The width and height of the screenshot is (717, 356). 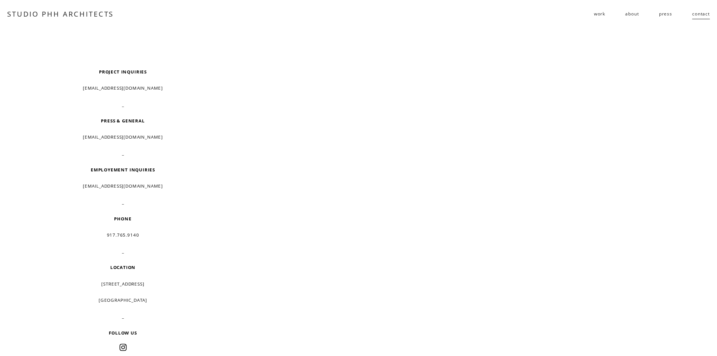 What do you see at coordinates (123, 169) in the screenshot?
I see `strong: EMPLOYEMENT INQUIRIES` at bounding box center [123, 169].